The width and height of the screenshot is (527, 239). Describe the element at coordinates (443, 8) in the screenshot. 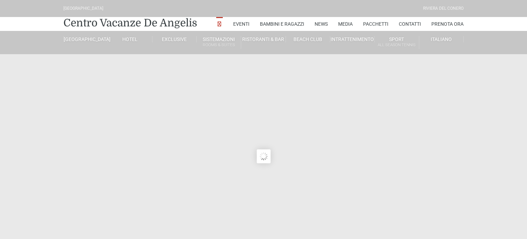

I see `div: Riviera Del Conero` at that location.